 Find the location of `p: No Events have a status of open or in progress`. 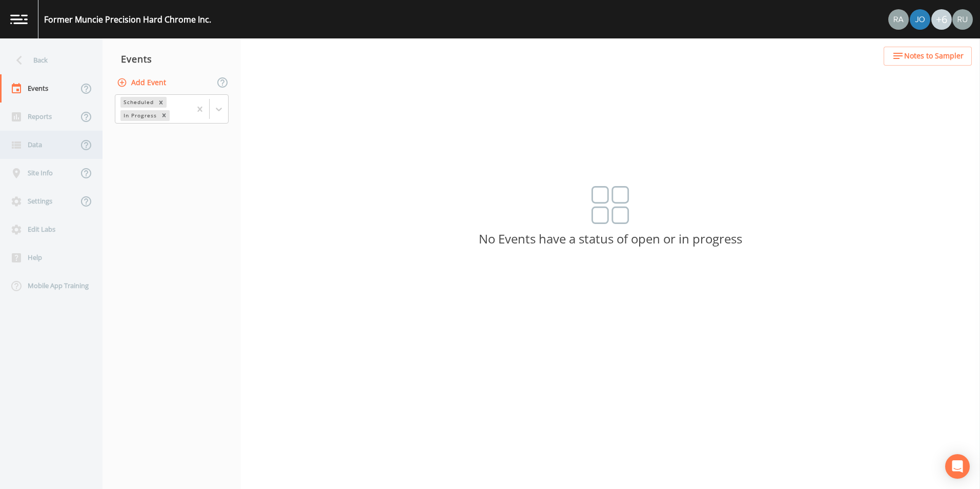

p: No Events have a status of open or in progress is located at coordinates (610, 239).